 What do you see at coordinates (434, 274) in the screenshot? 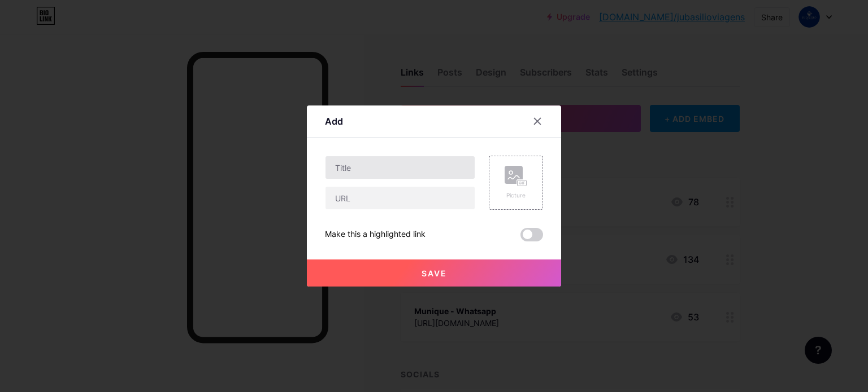
I see `span: Save` at bounding box center [434, 274].